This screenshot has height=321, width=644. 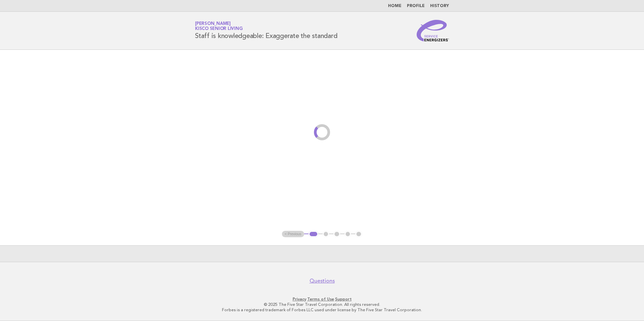 I want to click on img: Service Energizers, so click(x=433, y=31).